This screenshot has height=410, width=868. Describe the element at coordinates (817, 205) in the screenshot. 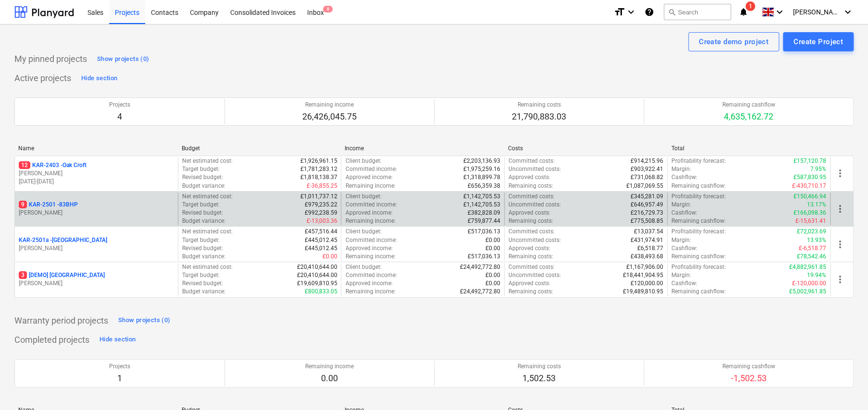

I see `p: 13.17%` at that location.